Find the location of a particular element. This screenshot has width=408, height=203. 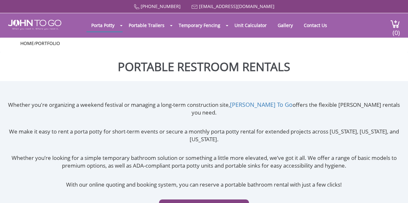

a: Temporary Fencing is located at coordinates (199, 25).